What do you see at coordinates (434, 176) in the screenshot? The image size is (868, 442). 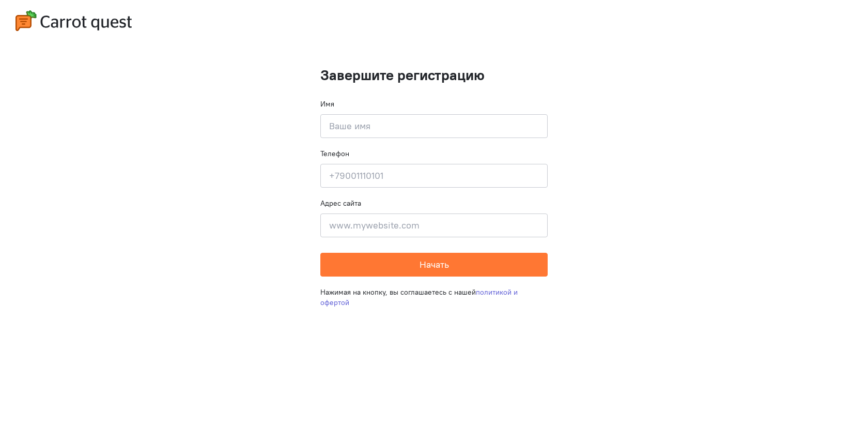 I see `input: +79001110101` at bounding box center [434, 176].